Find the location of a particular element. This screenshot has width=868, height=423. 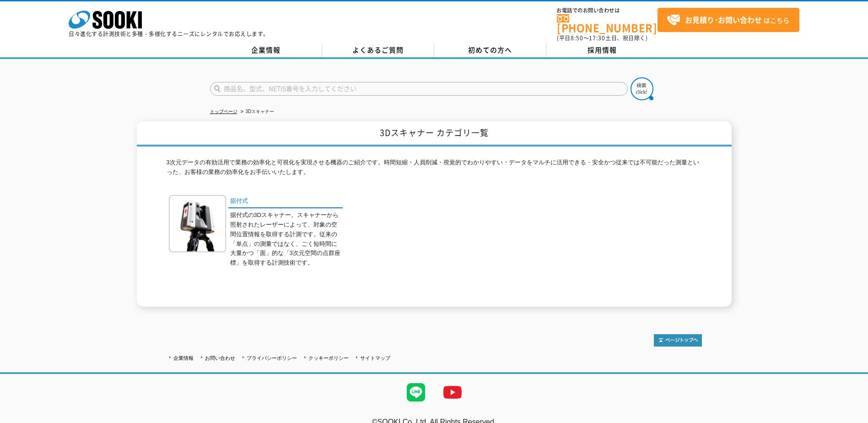

a: クッキーポリシー is located at coordinates (329, 358).